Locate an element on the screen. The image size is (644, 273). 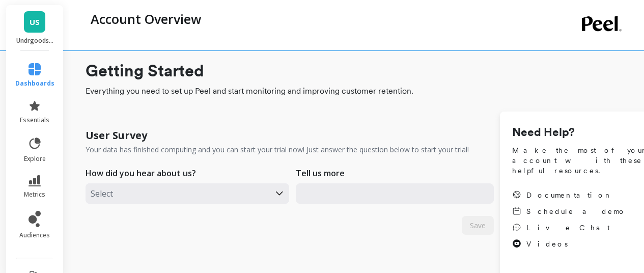
a: Documentation is located at coordinates (569, 195).